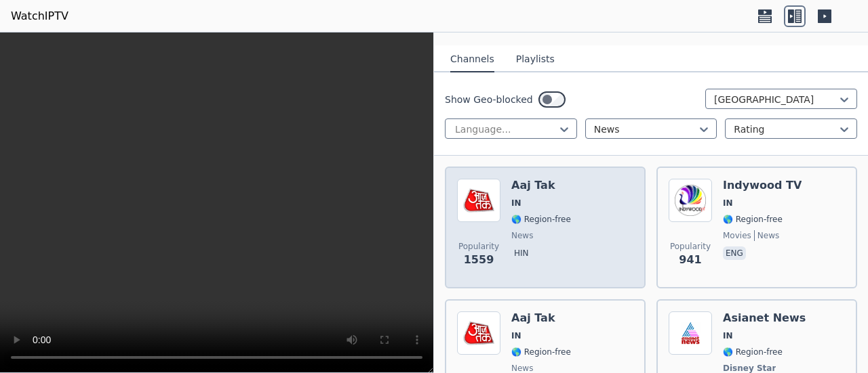 Image resolution: width=868 pixels, height=373 pixels. What do you see at coordinates (691, 201) in the screenshot?
I see `img: Indywood TV` at bounding box center [691, 201].